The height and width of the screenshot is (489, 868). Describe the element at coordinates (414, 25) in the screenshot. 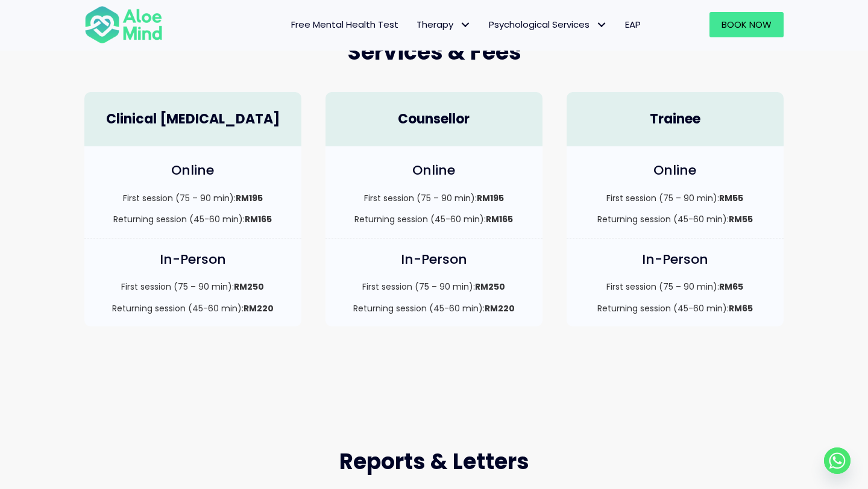

I see `nav: Menu` at that location.